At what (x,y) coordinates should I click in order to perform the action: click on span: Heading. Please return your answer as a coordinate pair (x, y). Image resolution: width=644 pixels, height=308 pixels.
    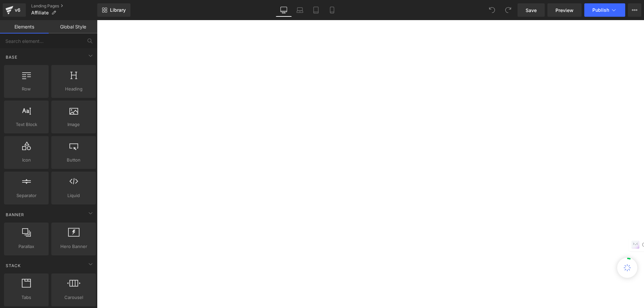
    Looking at the image, I should click on (73, 89).